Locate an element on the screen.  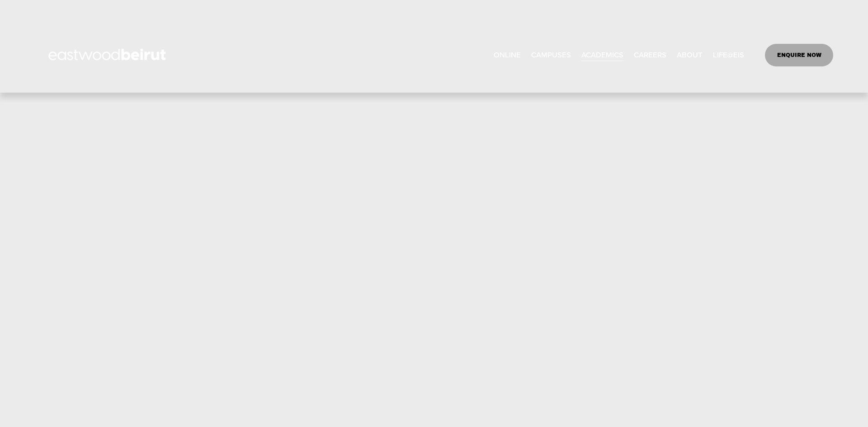
img: EastwoodIS Global Site is located at coordinates (108, 55).